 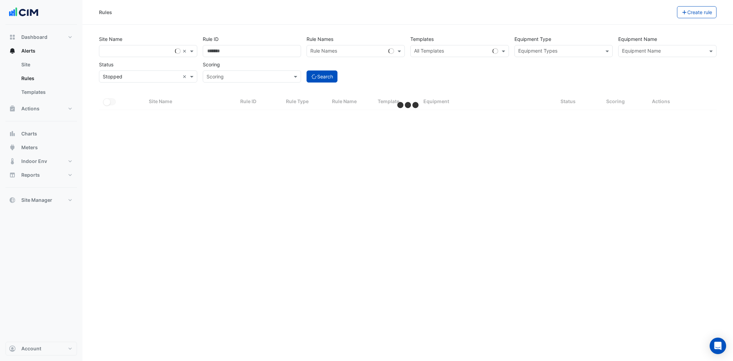 I want to click on label: Scoring, so click(x=211, y=64).